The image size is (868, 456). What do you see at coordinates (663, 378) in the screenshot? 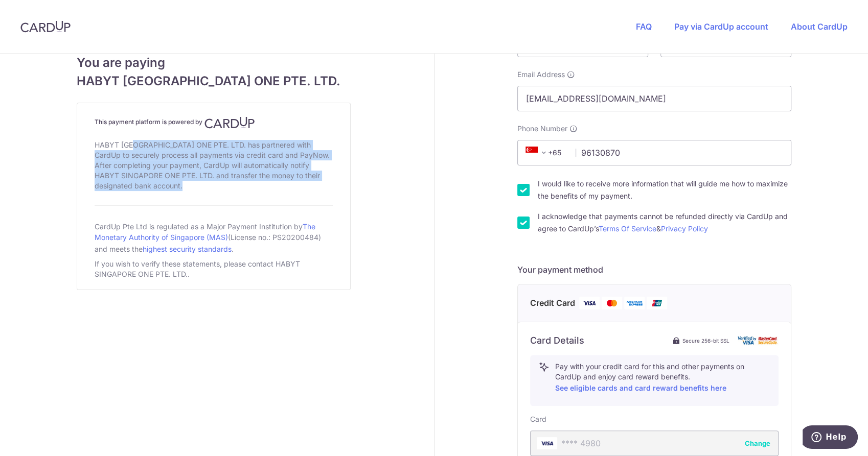
I see `p: Pay with your credit card for this and other payments on CardUp and enjoy card reward benefits.` at bounding box center [663, 378].